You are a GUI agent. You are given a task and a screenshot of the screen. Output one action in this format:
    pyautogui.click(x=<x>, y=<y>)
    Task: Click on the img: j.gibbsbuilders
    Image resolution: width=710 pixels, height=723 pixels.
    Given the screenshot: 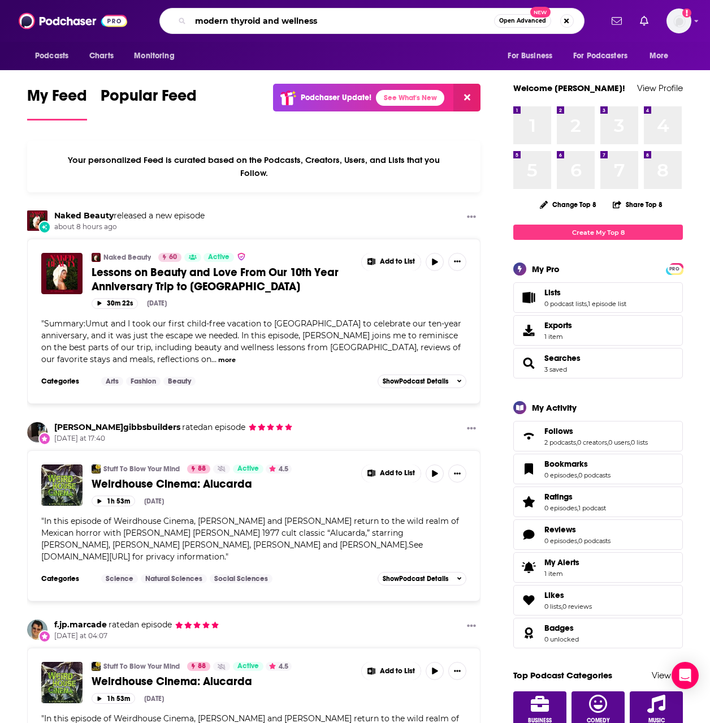 What is the action you would take?
    pyautogui.click(x=37, y=432)
    